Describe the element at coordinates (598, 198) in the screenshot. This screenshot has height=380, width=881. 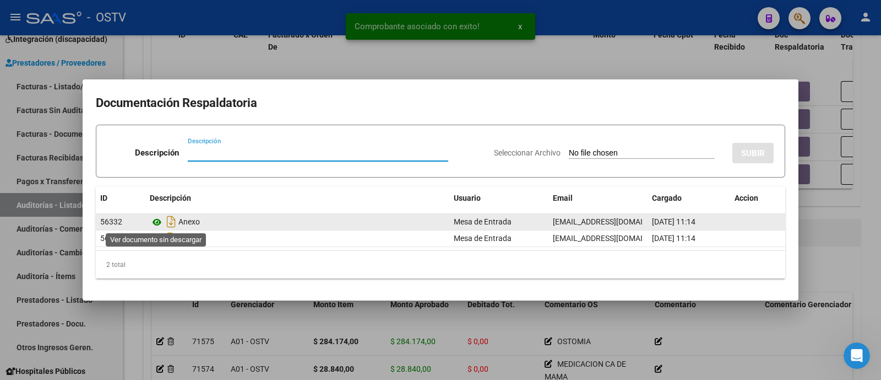
I see `datatable-header-cell: Email` at that location.